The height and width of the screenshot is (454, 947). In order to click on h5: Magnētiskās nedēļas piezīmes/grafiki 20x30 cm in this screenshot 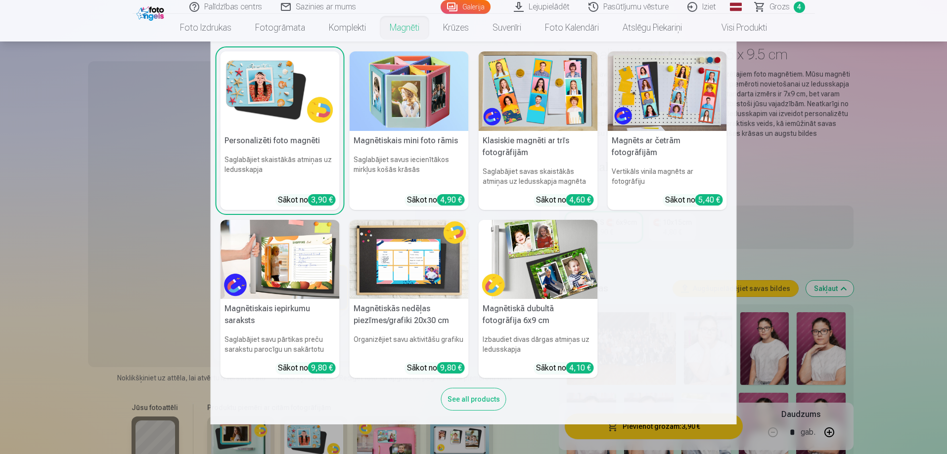, I will do `click(409, 315)`.